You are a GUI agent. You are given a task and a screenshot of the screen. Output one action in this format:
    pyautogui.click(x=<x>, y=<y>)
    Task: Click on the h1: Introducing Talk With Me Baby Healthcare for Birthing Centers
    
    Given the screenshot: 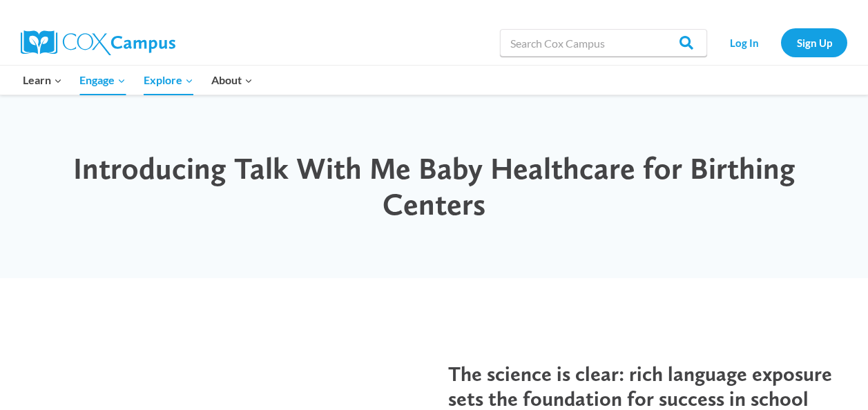 What is the action you would take?
    pyautogui.click(x=434, y=188)
    